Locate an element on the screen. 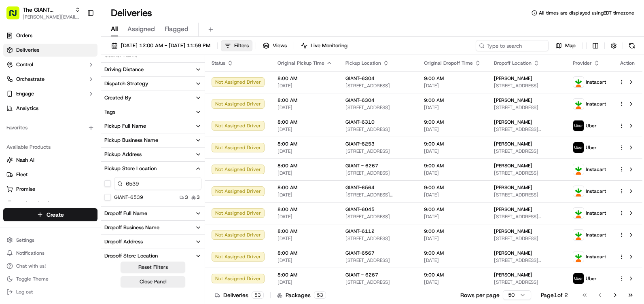 The image size is (644, 304). div: Pickup Store Location is located at coordinates (130, 169).